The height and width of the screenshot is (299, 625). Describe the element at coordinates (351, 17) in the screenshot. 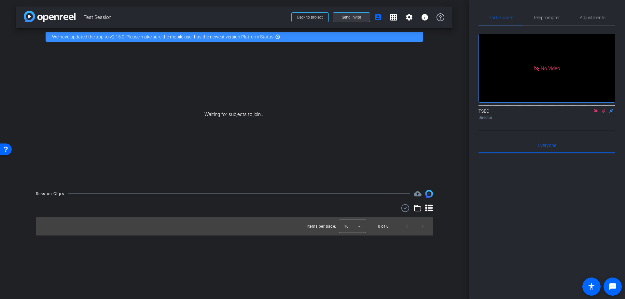

I see `button: Send invite` at that location.